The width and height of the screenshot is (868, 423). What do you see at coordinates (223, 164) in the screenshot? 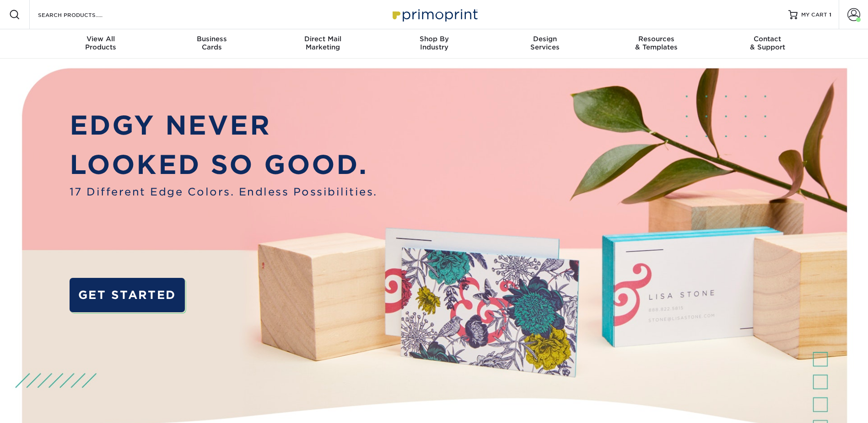
I see `p: LOOKED SO GOOD.` at bounding box center [223, 164].